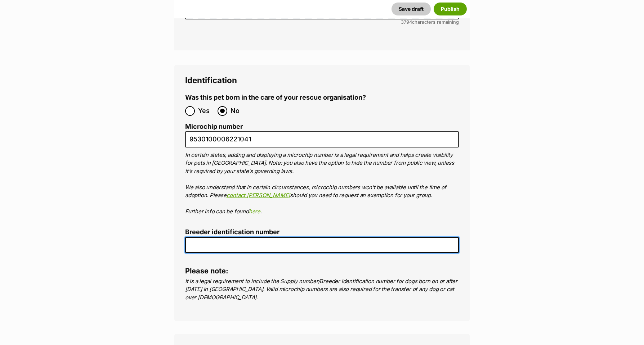 This screenshot has width=644, height=345. Describe the element at coordinates (322, 22) in the screenshot. I see `div: characters remaining` at that location.